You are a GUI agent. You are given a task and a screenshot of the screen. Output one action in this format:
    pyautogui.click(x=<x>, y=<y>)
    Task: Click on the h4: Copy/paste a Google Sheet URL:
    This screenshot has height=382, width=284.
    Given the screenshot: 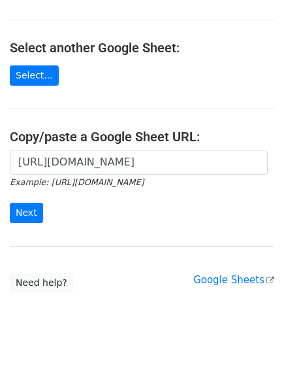 What is the action you would take?
    pyautogui.click(x=142, y=137)
    